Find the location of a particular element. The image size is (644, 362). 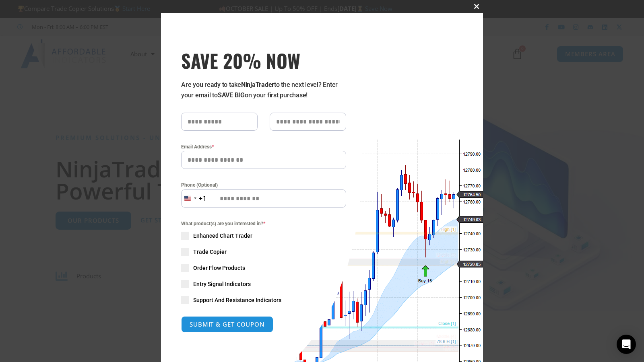

span: Order Flow Products is located at coordinates (219, 268).